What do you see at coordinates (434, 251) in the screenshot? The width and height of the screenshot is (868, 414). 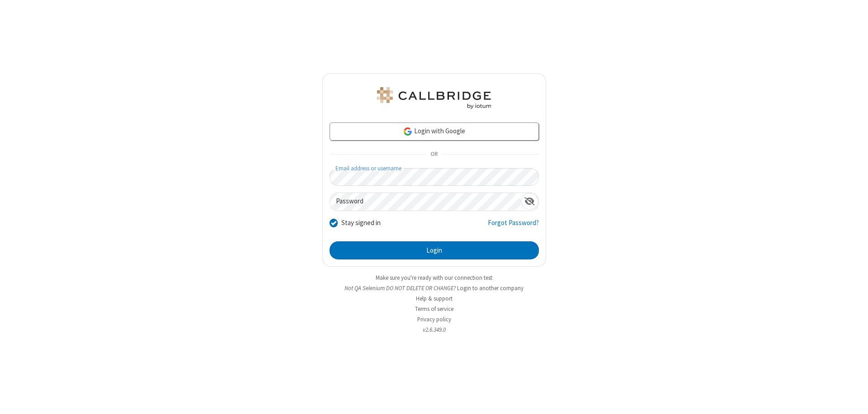 I see `button: Login` at bounding box center [434, 251].